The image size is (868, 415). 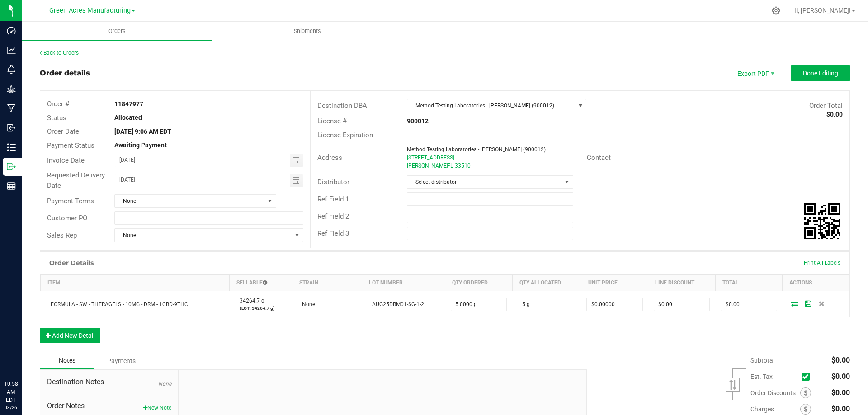 I want to click on p: 10:58 AM EDT, so click(x=11, y=392).